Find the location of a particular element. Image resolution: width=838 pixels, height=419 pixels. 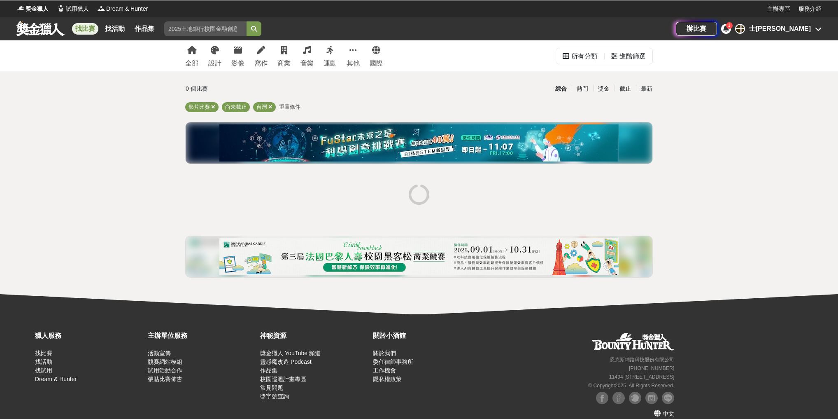

img: Instagram is located at coordinates (652, 398).